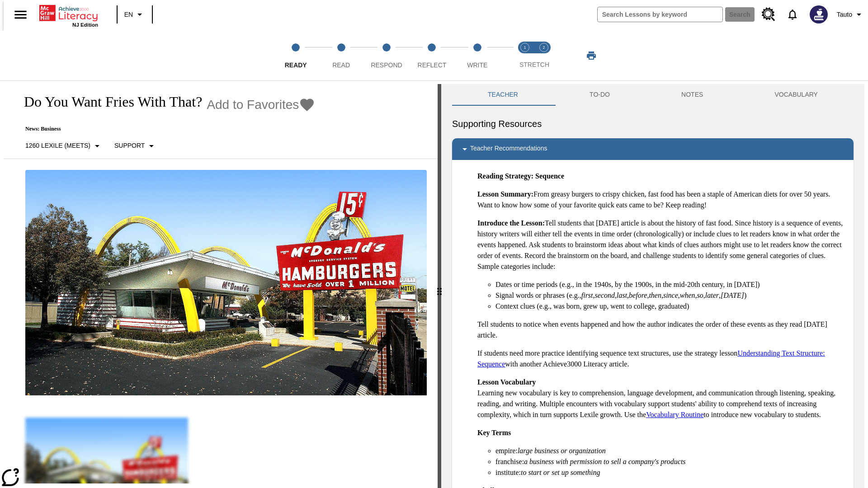  Describe the element at coordinates (432, 65) in the screenshot. I see `span: Reflect` at that location.